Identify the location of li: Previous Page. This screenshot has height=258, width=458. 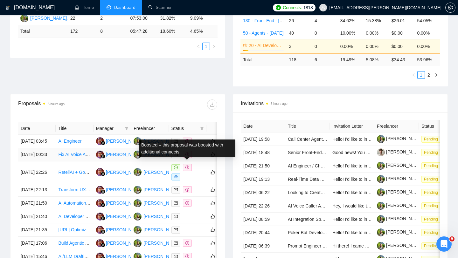
(414, 75).